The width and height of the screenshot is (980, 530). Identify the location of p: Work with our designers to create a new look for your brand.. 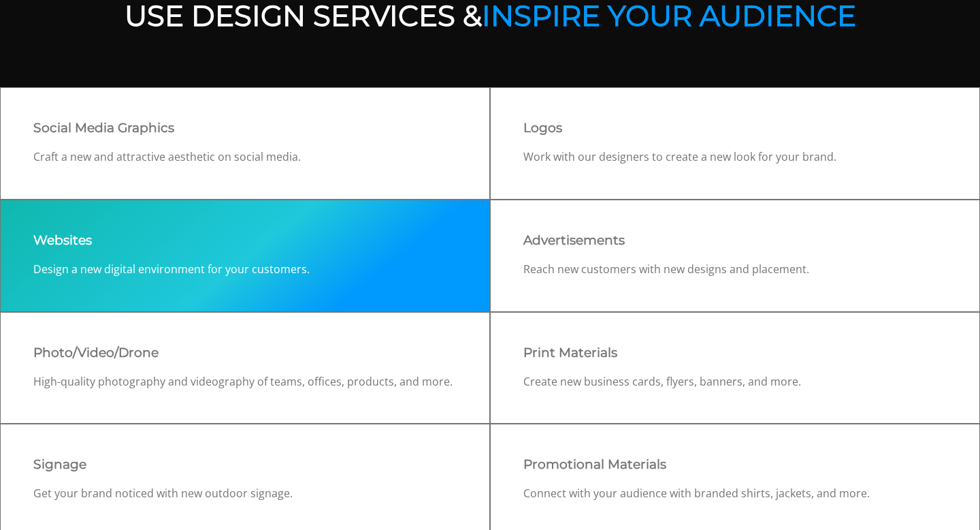
(735, 157).